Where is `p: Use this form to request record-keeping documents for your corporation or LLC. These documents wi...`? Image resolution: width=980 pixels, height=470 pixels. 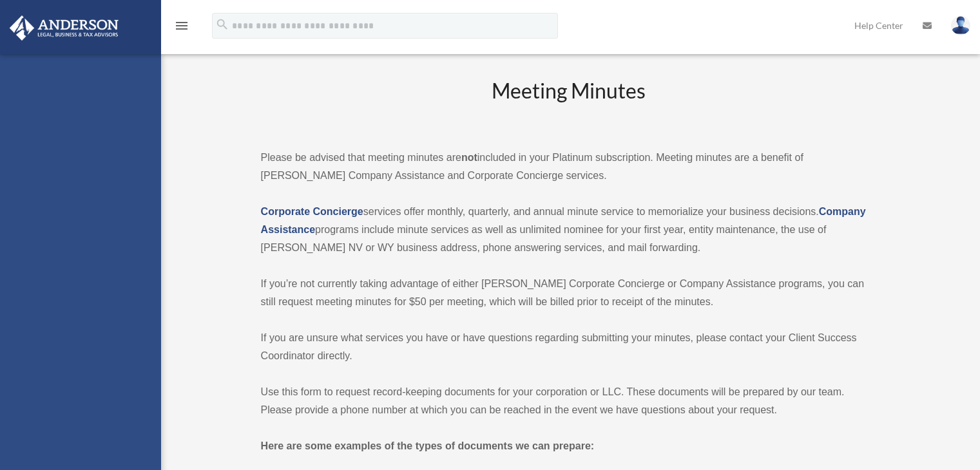
p: Use this form to request record-keeping documents for your corporation or LLC. These documents wi... is located at coordinates (569, 401).